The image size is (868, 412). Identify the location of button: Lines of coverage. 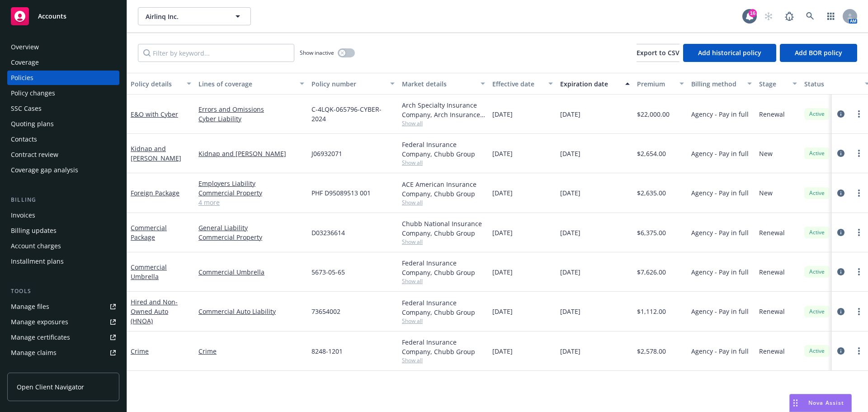
(251, 83).